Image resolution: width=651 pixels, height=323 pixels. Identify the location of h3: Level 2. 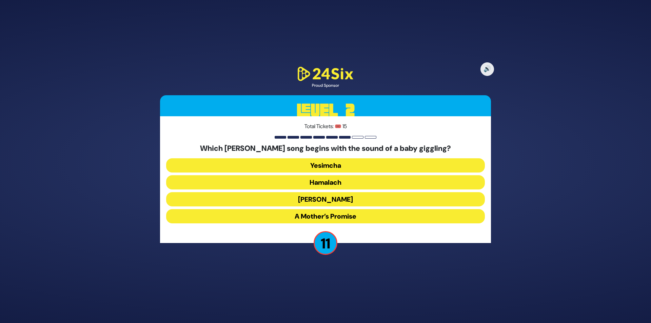
(326, 111).